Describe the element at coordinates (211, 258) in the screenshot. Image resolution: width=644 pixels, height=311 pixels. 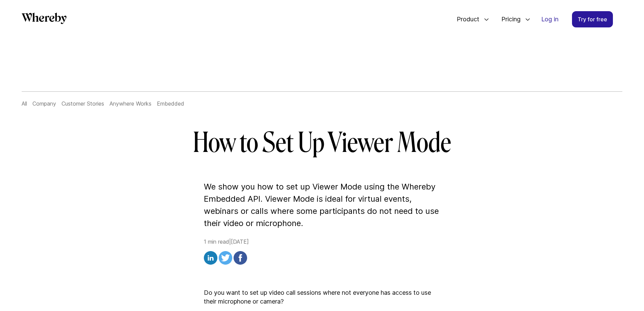
I see `img: linkedin` at that location.